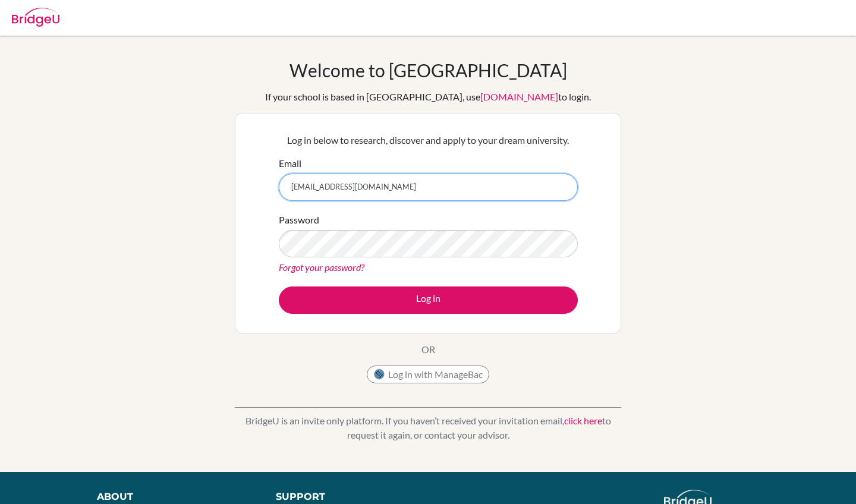  I want to click on p: Log in below to research, discover and apply to your dream university., so click(428, 140).